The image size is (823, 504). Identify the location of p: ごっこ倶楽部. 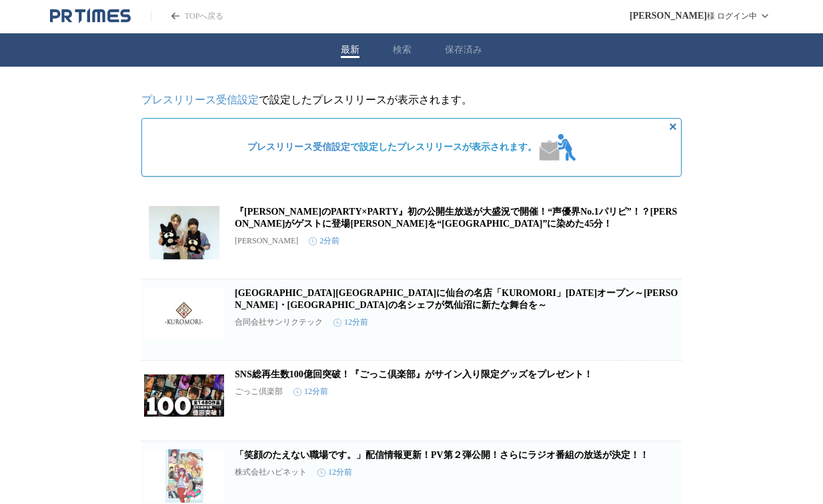
(259, 391).